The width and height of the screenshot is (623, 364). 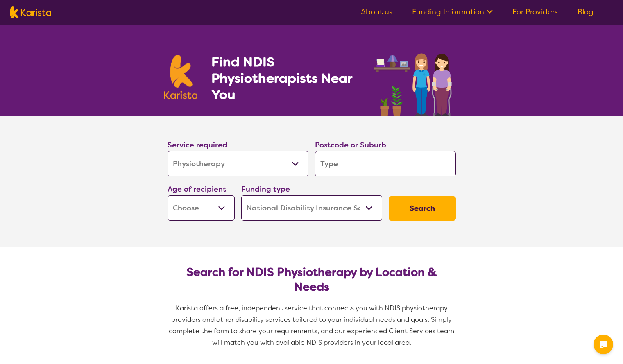 I want to click on p: Karista offers a free, independent service that connects you with NDIS physiotherapy providers an..., so click(x=312, y=325).